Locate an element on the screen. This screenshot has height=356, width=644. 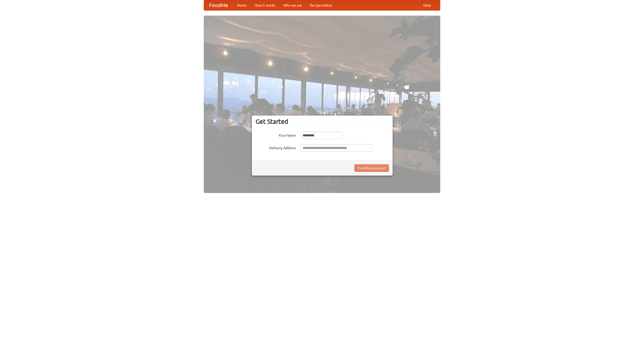
button: Find Restaurants! is located at coordinates (372, 168).